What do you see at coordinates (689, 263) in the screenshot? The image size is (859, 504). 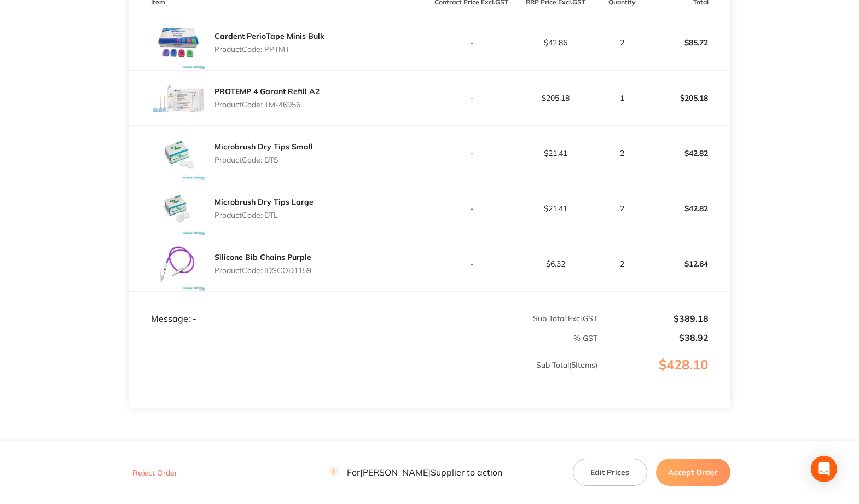 I see `p: $12.64` at bounding box center [689, 263].